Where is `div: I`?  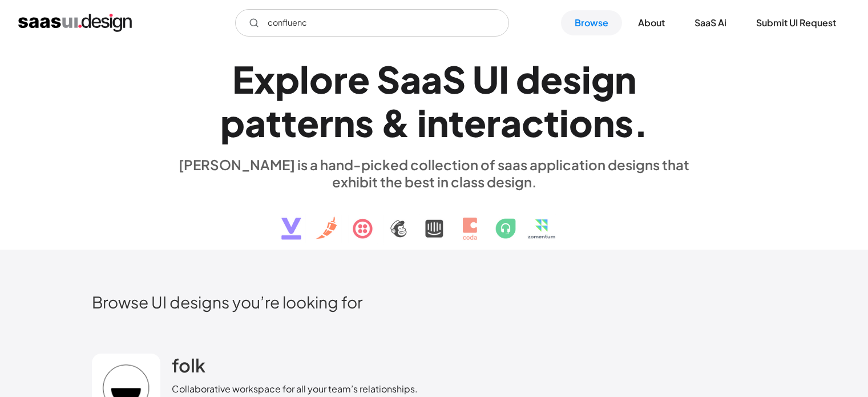 div: I is located at coordinates (504, 79).